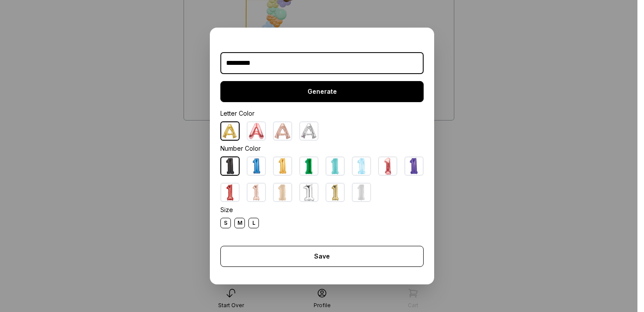 The image size is (644, 312). I want to click on div: L, so click(254, 223).